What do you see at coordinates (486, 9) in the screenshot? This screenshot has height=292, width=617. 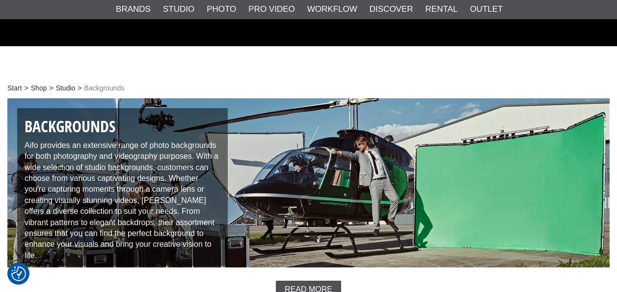 I see `a: Outlet` at bounding box center [486, 9].